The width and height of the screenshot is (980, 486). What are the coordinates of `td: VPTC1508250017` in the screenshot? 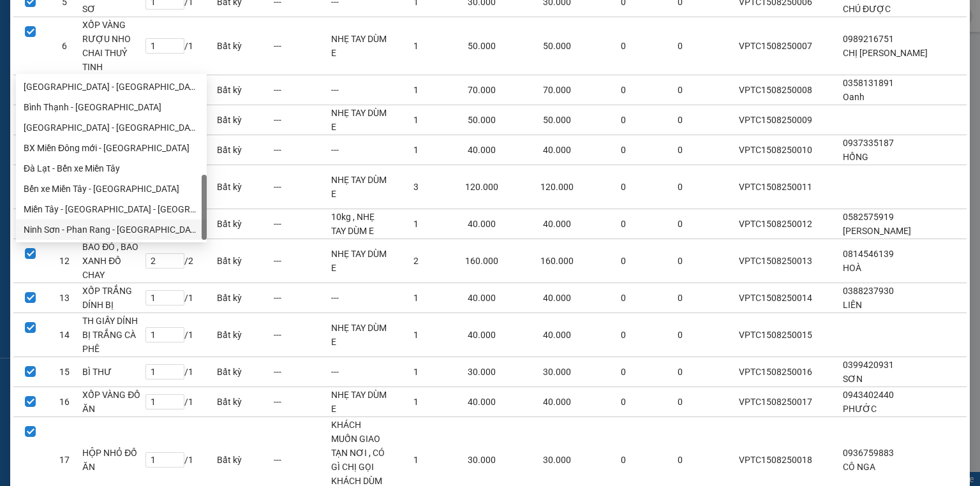 It's located at (775, 402).